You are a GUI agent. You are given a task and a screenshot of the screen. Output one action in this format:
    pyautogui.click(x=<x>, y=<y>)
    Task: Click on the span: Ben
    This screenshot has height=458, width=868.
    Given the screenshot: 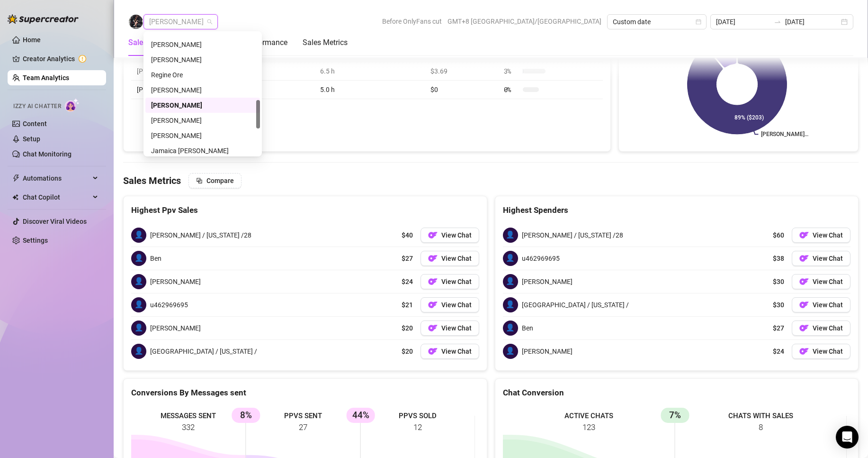 What is the action you would take?
    pyautogui.click(x=156, y=258)
    